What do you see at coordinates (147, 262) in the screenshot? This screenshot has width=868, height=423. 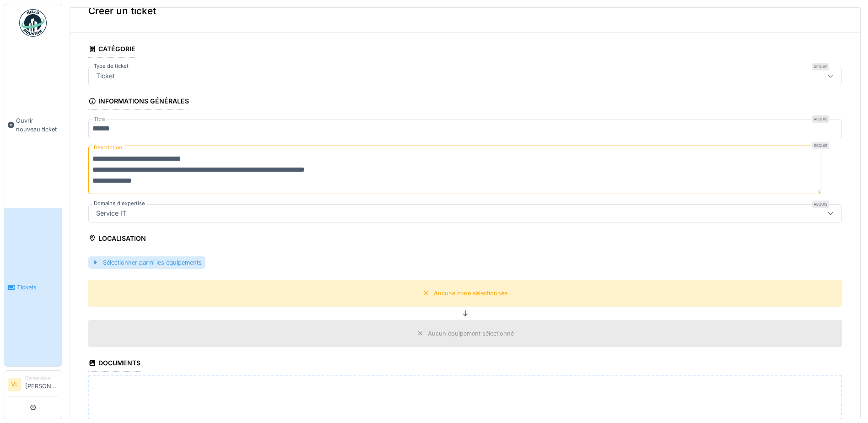 I see `div: Sélectionner parmi les équipements` at bounding box center [147, 262].